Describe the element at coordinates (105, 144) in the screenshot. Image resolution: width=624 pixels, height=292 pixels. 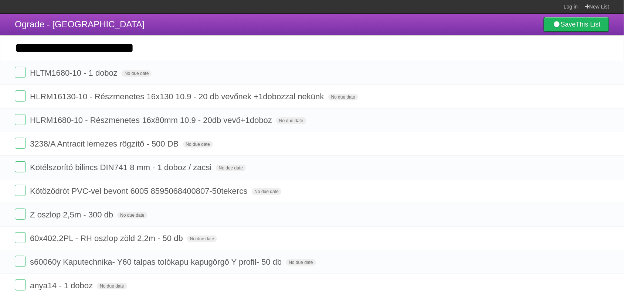
I see `span: 3238/A Antracit lemezes rögzítő - 500 DB` at that location.